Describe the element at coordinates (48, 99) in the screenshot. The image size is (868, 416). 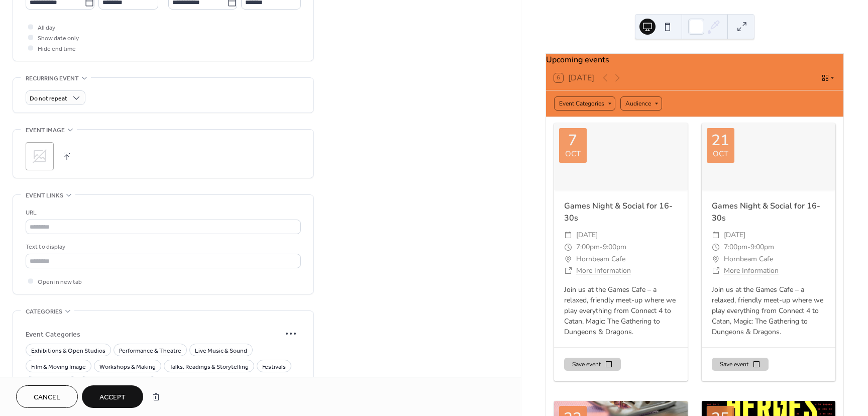
I see `span: Do not repeat` at that location.